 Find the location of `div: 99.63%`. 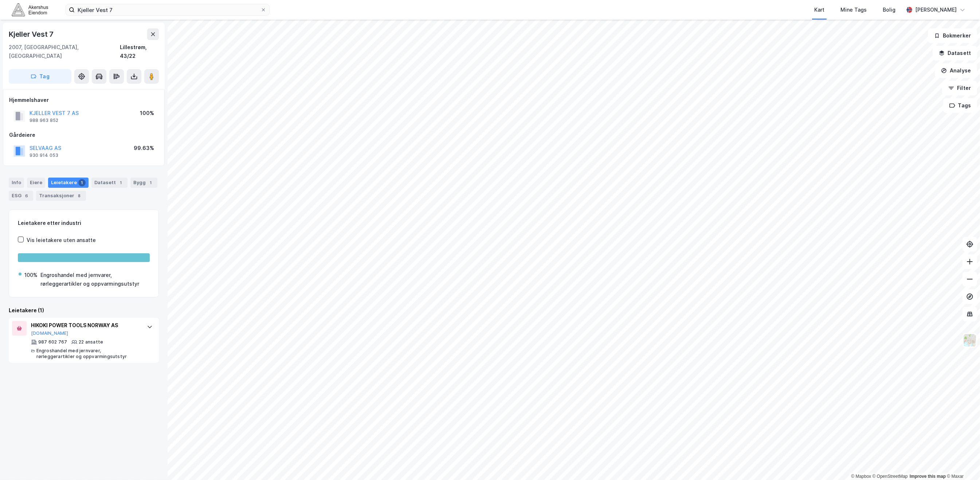

div: 99.63% is located at coordinates (144, 148).